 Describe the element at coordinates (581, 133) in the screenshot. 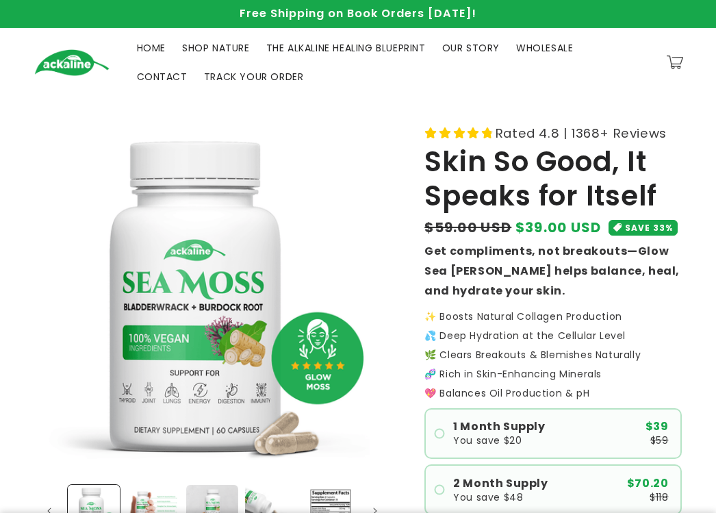

I see `span: Rated 4.8 | 1368+ Reviews` at that location.